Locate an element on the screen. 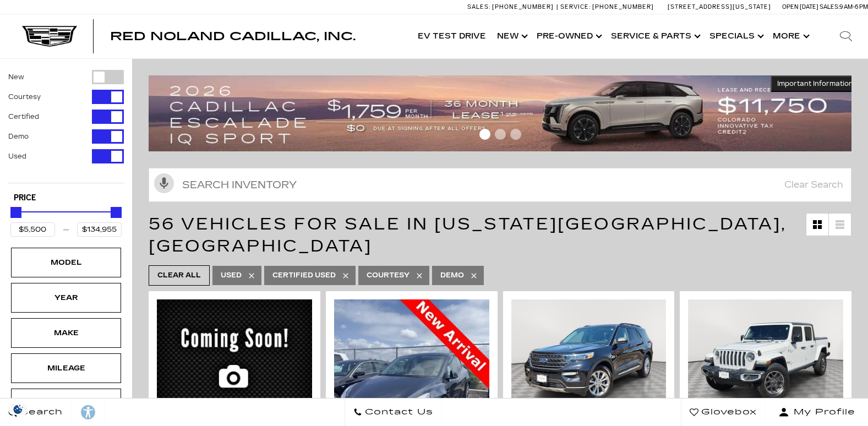 This screenshot has height=426, width=868. div: YearYear is located at coordinates (66, 298).